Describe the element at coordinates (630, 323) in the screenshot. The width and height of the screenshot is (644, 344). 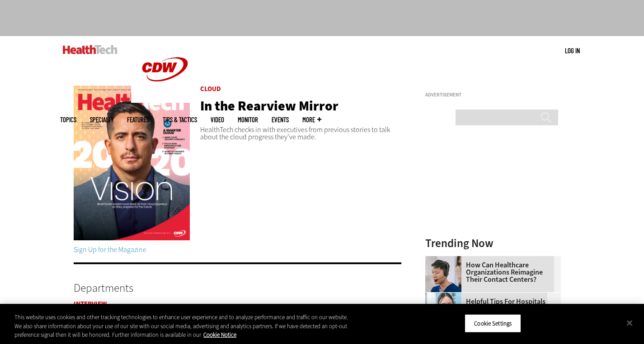
I see `button: Close` at that location.